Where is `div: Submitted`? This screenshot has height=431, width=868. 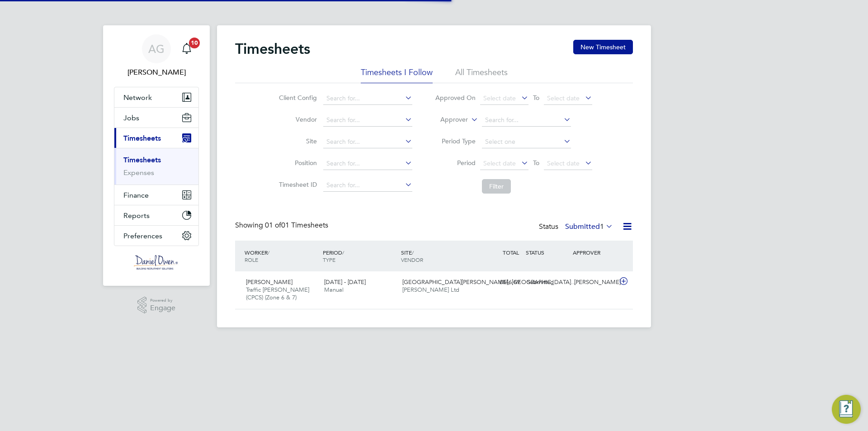
div: Submitted is located at coordinates (547, 282).